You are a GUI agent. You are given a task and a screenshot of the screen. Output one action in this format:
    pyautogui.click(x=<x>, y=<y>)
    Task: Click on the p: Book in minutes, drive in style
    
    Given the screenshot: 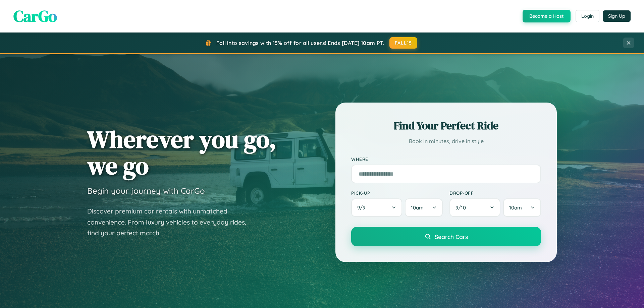 What is the action you would take?
    pyautogui.click(x=446, y=141)
    